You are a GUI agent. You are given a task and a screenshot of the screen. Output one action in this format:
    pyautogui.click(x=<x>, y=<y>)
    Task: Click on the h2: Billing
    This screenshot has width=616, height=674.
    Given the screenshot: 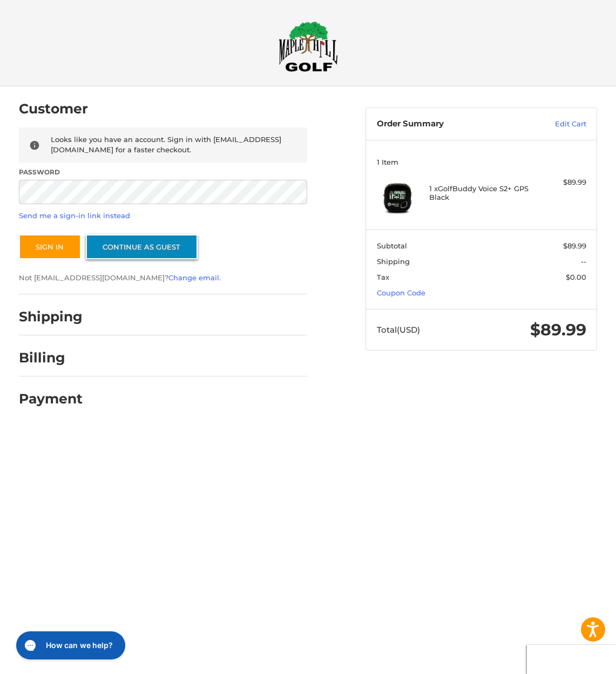 What is the action you would take?
    pyautogui.click(x=50, y=358)
    